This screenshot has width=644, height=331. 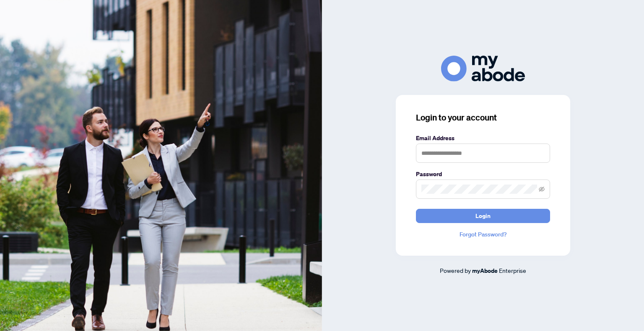 What do you see at coordinates (483, 234) in the screenshot?
I see `a: Forgot Password?` at bounding box center [483, 234].